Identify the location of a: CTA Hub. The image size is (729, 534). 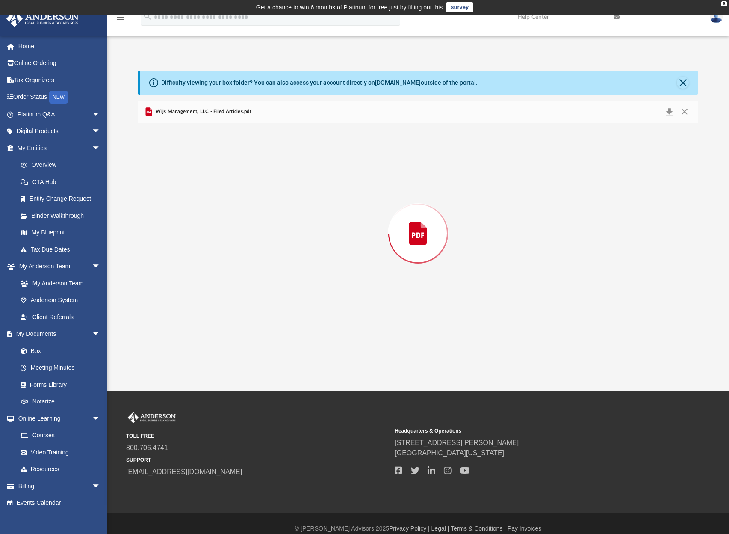
(62, 182).